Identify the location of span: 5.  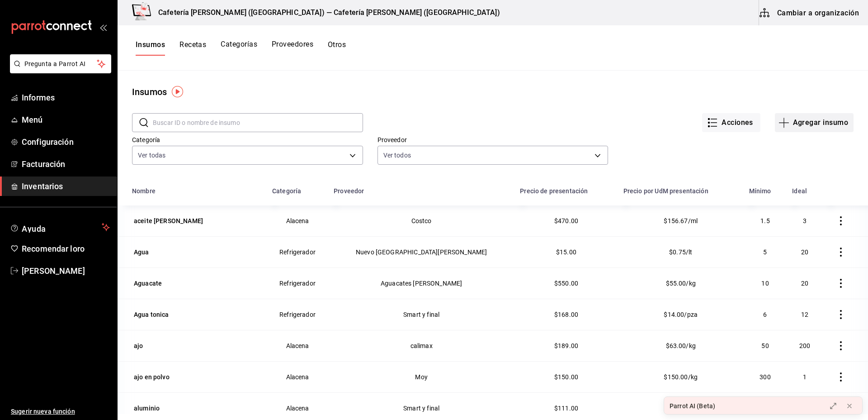
(765, 252).